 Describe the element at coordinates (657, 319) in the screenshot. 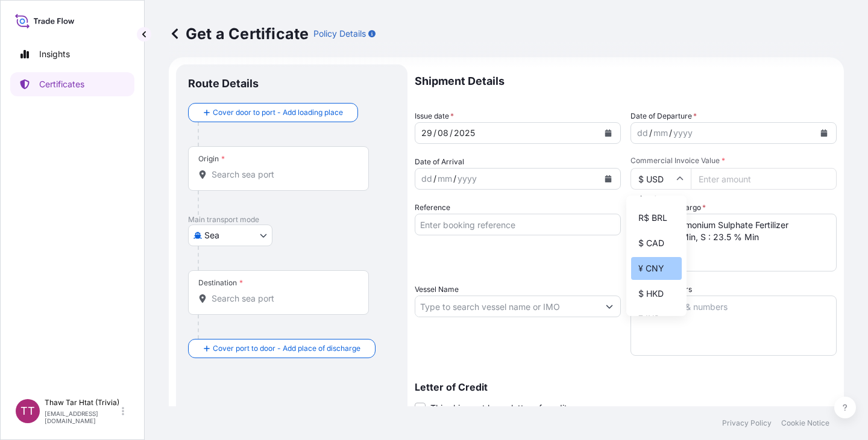

I see `div: ₹ INR` at that location.